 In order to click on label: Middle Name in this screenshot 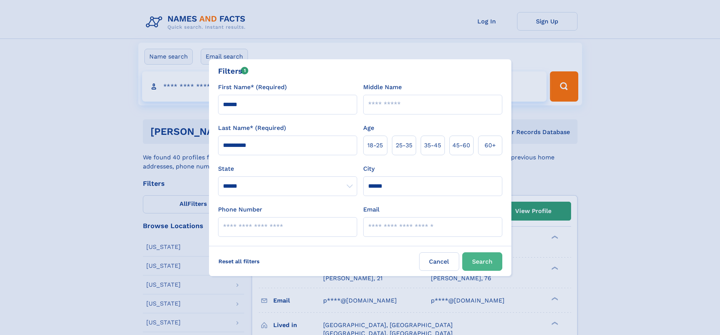, I will do `click(382, 87)`.